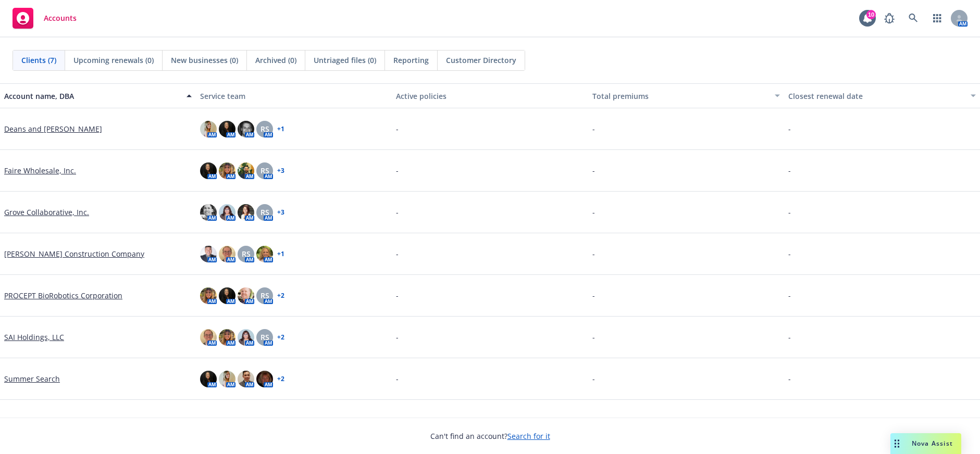 Image resolution: width=980 pixels, height=454 pixels. What do you see at coordinates (39, 60) in the screenshot?
I see `span: Clients (7)` at bounding box center [39, 60].